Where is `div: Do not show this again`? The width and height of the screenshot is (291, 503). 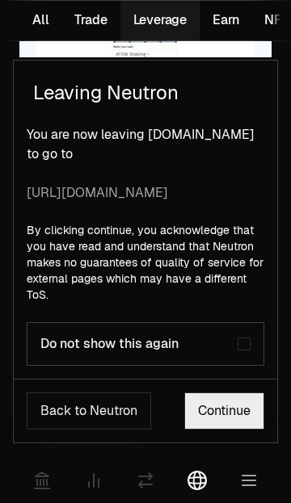
div: Do not show this again is located at coordinates (139, 344).